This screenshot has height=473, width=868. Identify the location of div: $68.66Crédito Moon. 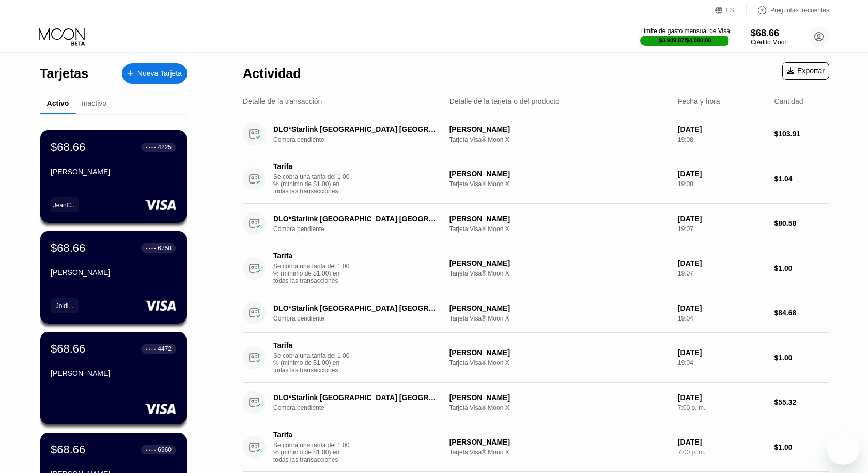
(769, 37).